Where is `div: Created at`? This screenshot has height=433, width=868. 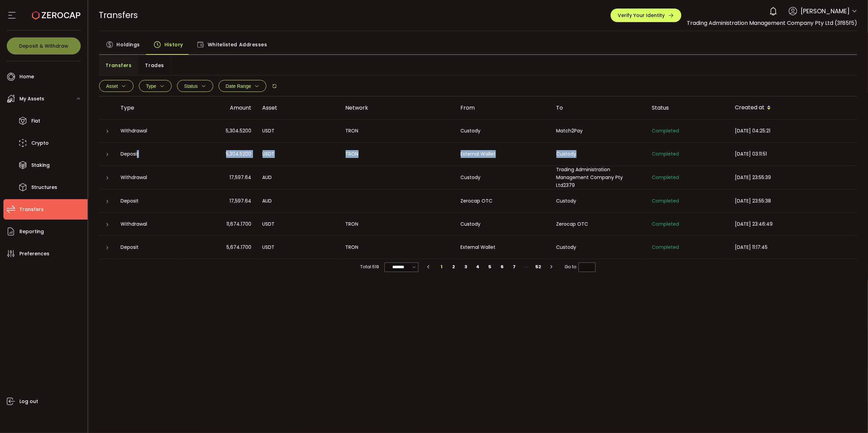
div: Created at is located at coordinates (793, 108).